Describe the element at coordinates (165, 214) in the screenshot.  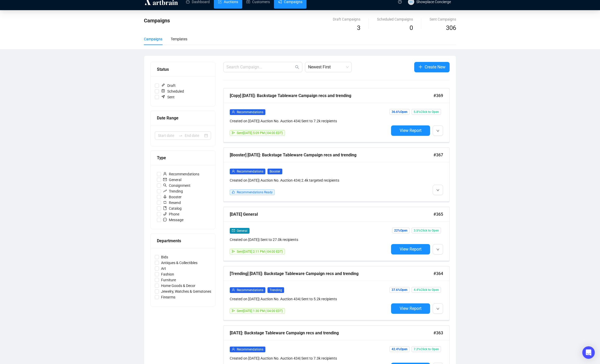
I see `span: phone` at that location.